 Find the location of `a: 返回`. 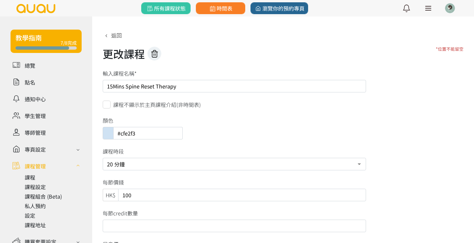

a: 返回 is located at coordinates (112, 35).